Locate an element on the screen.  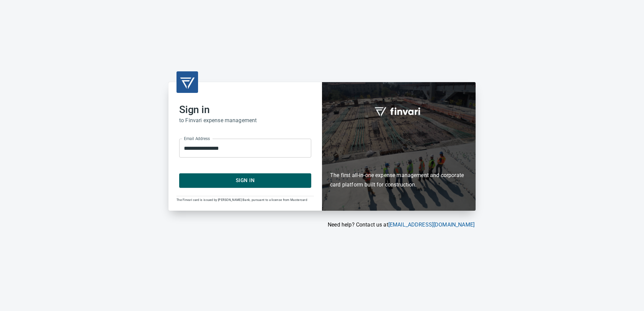
span: Sign In is located at coordinates (245, 180).